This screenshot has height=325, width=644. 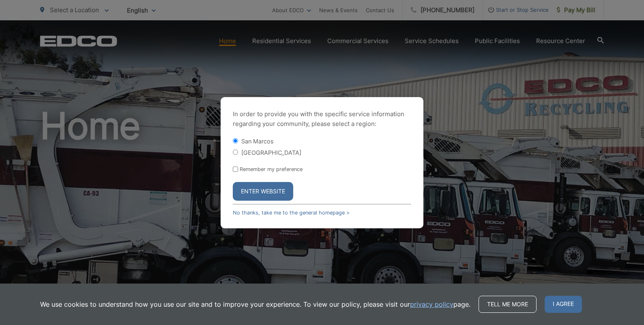 I want to click on button: Enter Website, so click(x=262, y=191).